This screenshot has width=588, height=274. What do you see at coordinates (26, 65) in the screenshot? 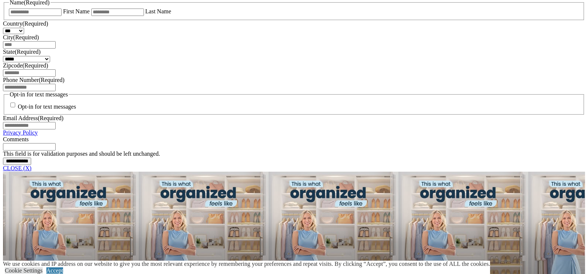
I see `label: Zipcode` at bounding box center [26, 65].